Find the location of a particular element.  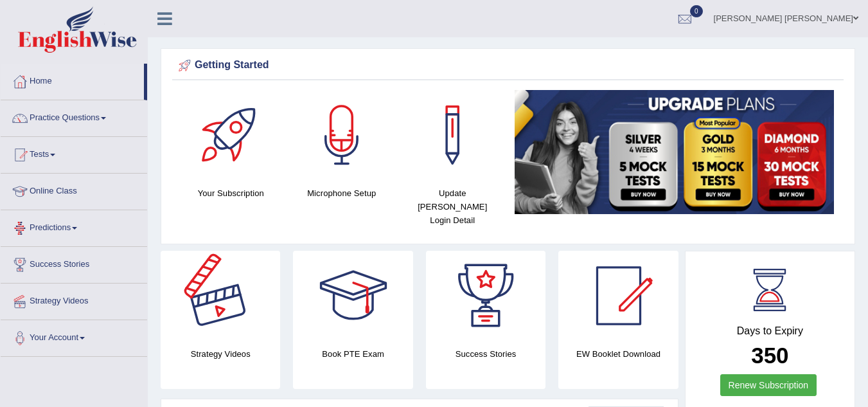

a: Your Account is located at coordinates (74, 336).